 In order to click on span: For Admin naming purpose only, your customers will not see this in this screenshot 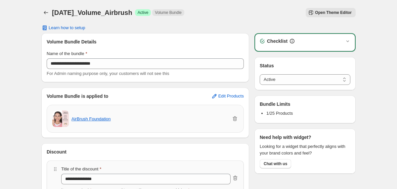, I will do `click(108, 73)`.